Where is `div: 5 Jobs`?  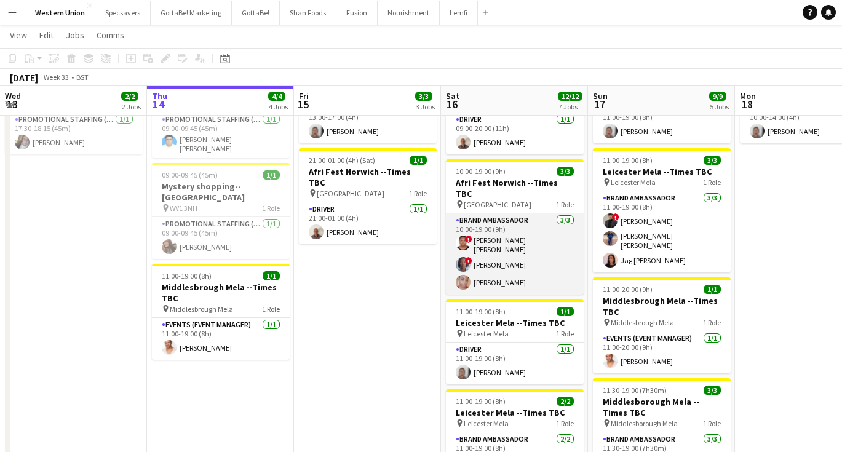
div: 5 Jobs is located at coordinates (719, 106).